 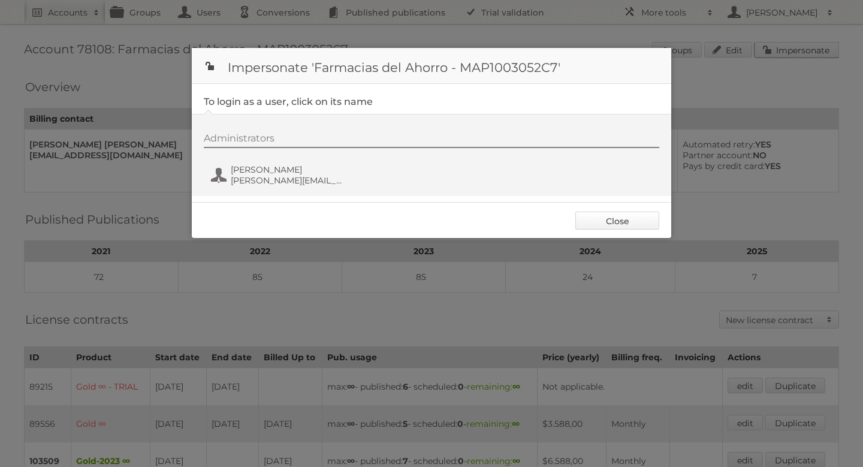 I want to click on div: Administrators, so click(x=432, y=140).